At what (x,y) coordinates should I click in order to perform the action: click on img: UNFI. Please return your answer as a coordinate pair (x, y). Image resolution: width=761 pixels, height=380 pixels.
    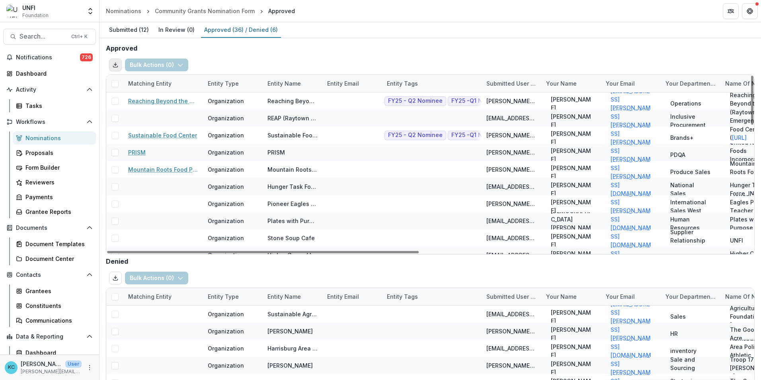
    Looking at the image, I should click on (13, 11).